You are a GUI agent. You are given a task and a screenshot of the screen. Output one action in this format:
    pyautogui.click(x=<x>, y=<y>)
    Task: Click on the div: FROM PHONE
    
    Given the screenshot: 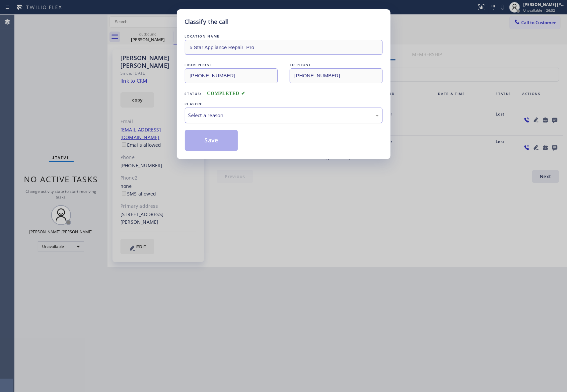 What is the action you would take?
    pyautogui.click(x=231, y=65)
    